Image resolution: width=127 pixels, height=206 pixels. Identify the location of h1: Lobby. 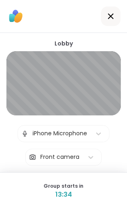
(63, 44).